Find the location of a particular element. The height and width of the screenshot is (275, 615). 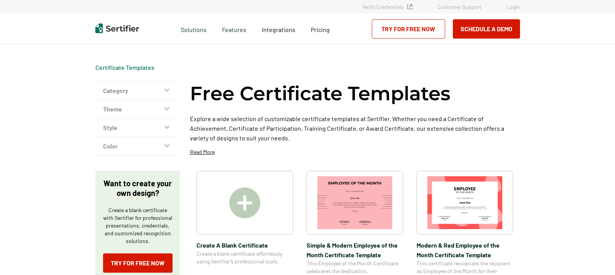

button: Style is located at coordinates (138, 128).